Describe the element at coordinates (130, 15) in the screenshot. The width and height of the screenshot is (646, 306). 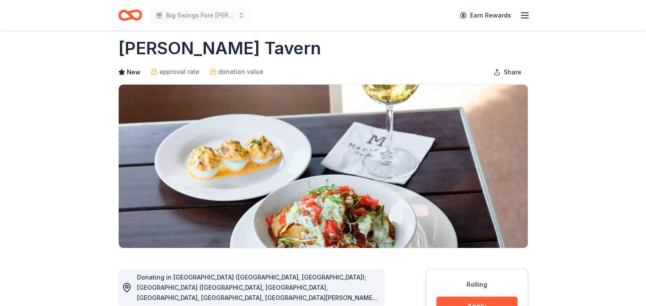
I see `a: Home` at that location.